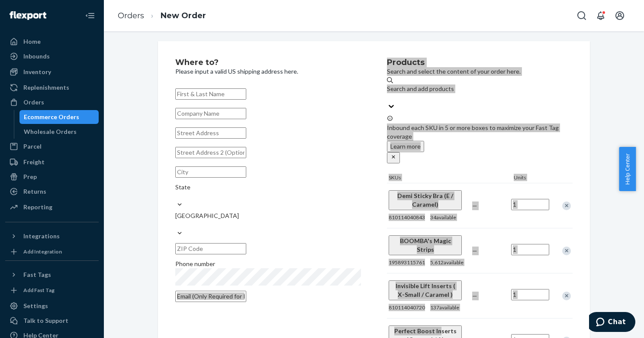  I want to click on div: Inbounds, so click(36, 57).